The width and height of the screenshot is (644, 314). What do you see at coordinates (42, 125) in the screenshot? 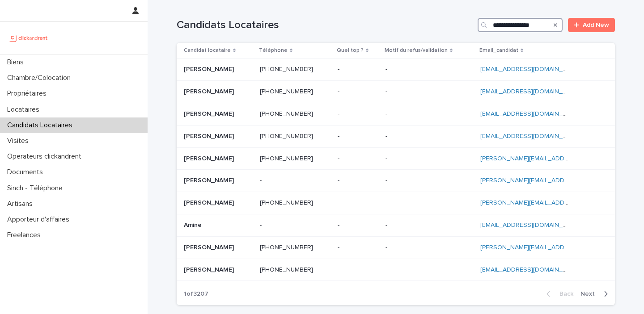
I see `p: Candidats Locataires` at bounding box center [42, 125].